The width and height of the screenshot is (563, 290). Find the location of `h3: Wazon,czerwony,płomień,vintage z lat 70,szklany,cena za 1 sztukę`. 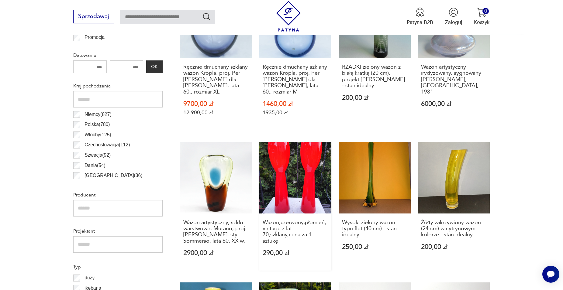

h3: Wazon,czerwony,płomień,vintage z lat 70,szklany,cena za 1 sztukę is located at coordinates (295, 232).